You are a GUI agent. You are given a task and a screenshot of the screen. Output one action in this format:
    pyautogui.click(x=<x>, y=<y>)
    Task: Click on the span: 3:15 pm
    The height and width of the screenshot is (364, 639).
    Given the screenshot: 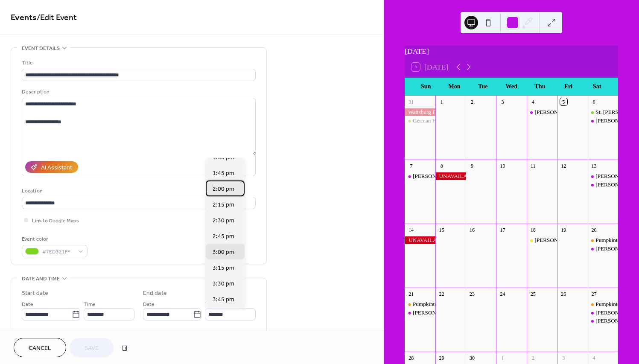 What is the action you would take?
    pyautogui.click(x=223, y=267)
    